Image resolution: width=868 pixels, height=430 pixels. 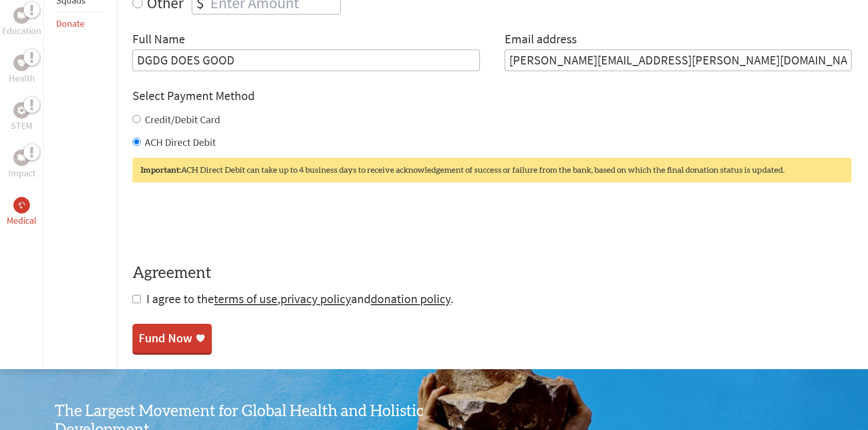 What do you see at coordinates (21, 63) in the screenshot?
I see `img: Health` at bounding box center [21, 63].